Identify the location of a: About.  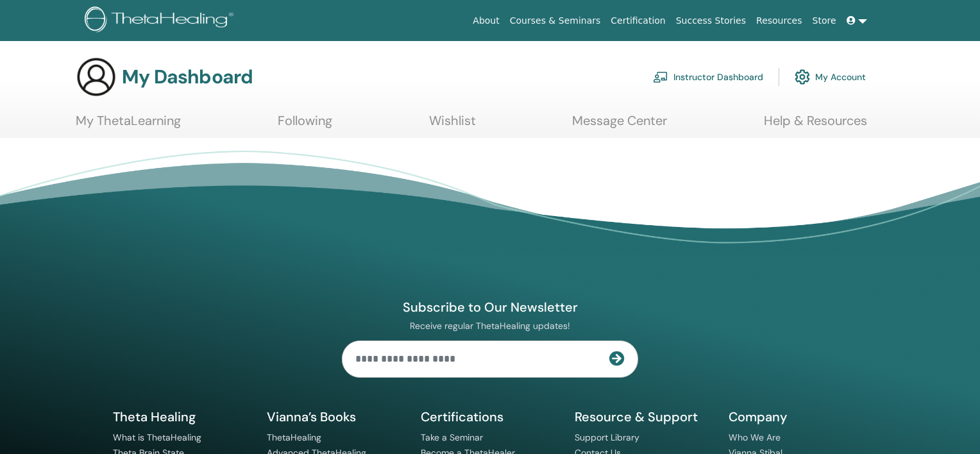
(485, 20).